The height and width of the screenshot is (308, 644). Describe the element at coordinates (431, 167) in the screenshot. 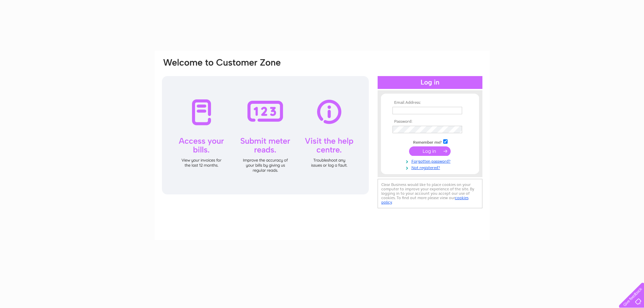

I see `a: Not registered?` at that location.